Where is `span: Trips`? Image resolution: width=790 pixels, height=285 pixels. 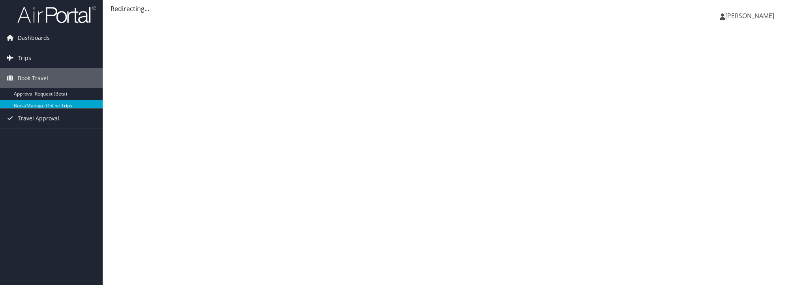
span: Trips is located at coordinates (24, 58).